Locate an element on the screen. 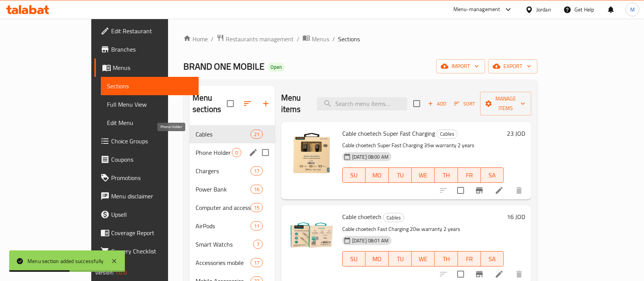  span: Sort items is located at coordinates (465, 104).